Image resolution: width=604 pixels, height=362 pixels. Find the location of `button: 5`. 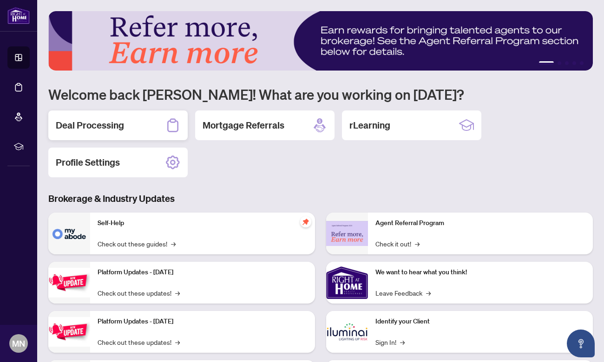

button: 5 is located at coordinates (582, 63).